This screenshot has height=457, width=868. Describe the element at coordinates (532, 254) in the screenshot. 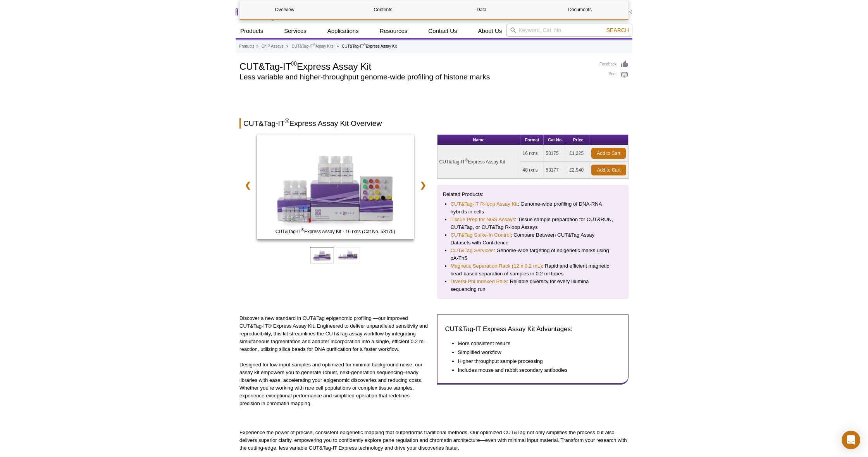

I see `li: : Genome-wide targeting of epigenetic marks using pA-Tn5` at that location.